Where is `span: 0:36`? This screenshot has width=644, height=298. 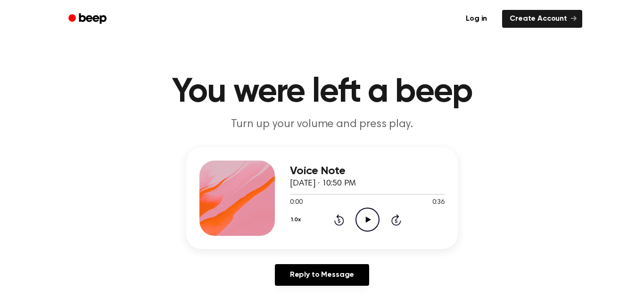
span: 0:36 is located at coordinates (438, 203).